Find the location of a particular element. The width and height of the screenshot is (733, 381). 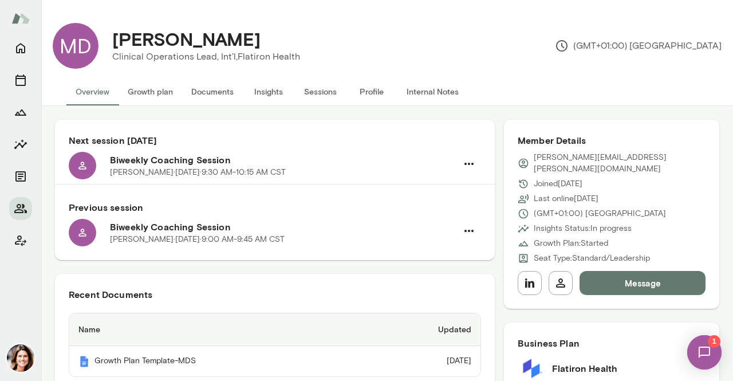

th: Growth Plan Template-MDS is located at coordinates (218, 361).